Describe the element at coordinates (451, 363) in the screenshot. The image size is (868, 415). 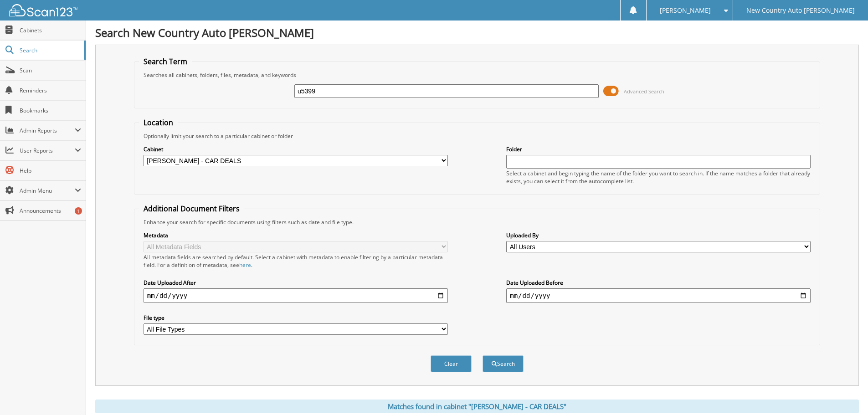
I see `button: Clear` at that location.